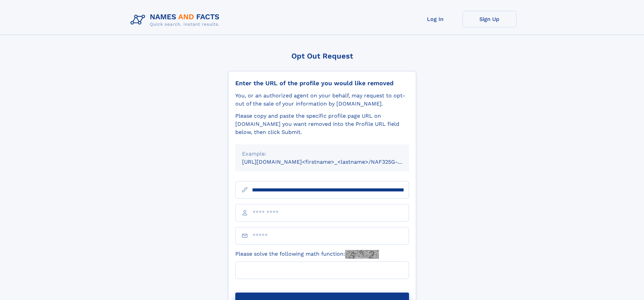  I want to click on div: Opt Out Request, so click(322, 56).